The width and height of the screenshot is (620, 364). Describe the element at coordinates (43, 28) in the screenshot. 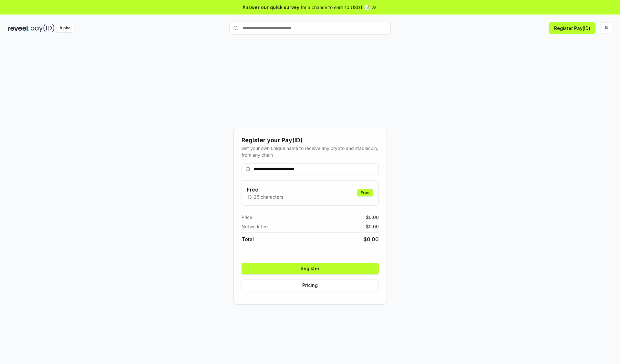

I see `img: pay_id` at that location.